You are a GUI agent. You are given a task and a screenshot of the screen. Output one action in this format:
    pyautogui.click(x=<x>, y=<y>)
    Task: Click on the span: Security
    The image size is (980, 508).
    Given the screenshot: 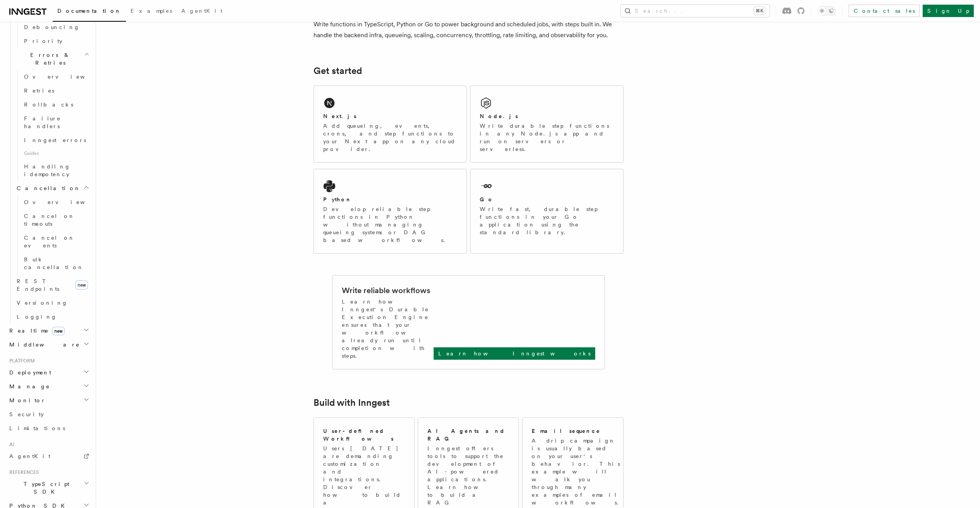 What is the action you would take?
    pyautogui.click(x=26, y=415)
    